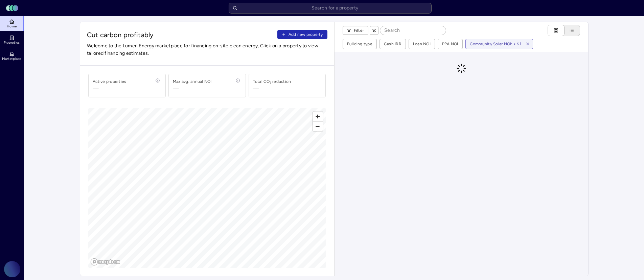 The height and width of the screenshot is (280, 644). I want to click on div: Community Solar NOI: ≥ $1, so click(496, 44).